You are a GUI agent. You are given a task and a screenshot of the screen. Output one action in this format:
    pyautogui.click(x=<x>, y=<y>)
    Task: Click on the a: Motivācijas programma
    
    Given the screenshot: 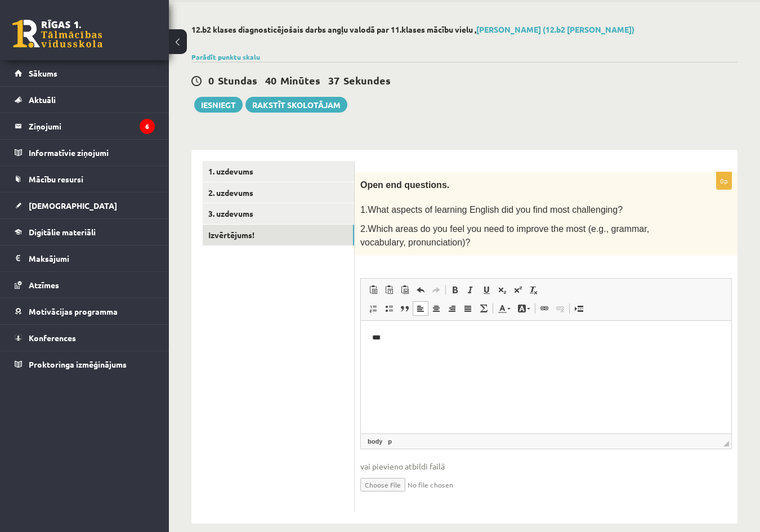 What is the action you would take?
    pyautogui.click(x=84, y=311)
    